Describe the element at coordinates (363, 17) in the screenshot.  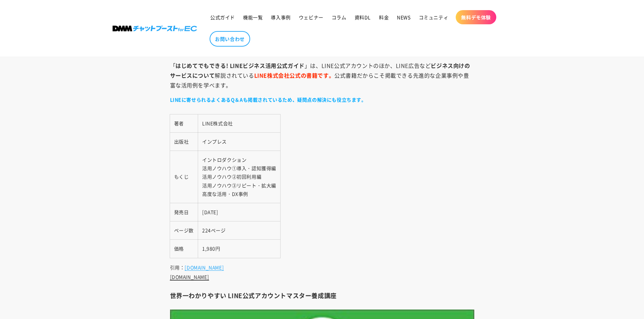
I see `a: 資料DL` at that location.